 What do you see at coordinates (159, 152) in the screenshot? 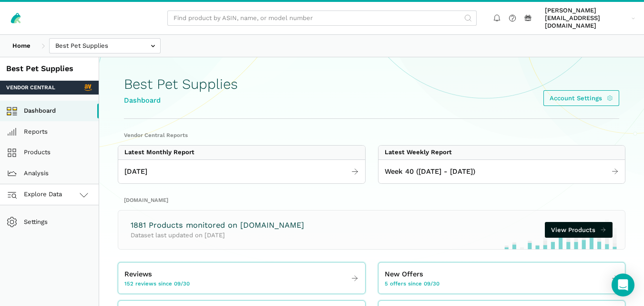
I see `div: Latest Monthly Report` at bounding box center [159, 152].